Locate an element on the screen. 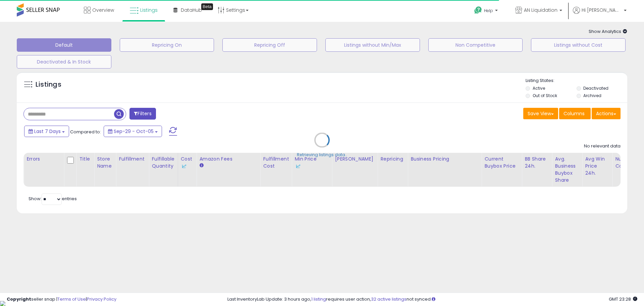 The image size is (644, 306). span: 2025-10-13 23:28 GMT is located at coordinates (623, 299).